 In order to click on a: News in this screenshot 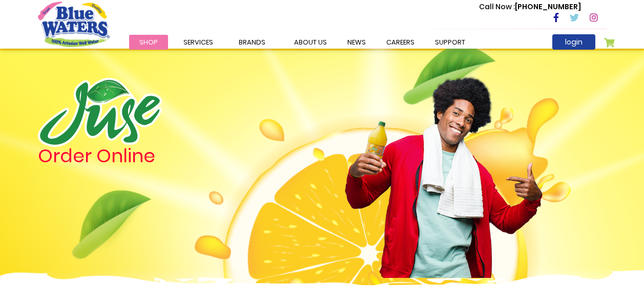, I will do `click(357, 42)`.